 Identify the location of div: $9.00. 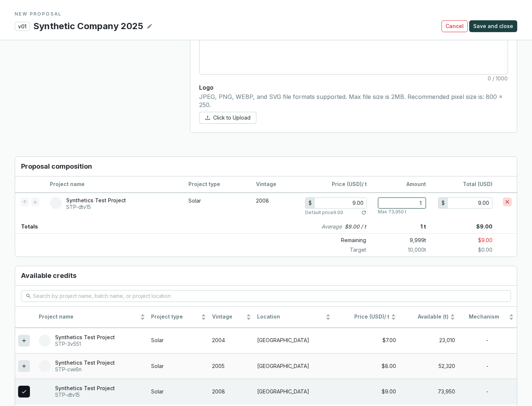
(366, 392).